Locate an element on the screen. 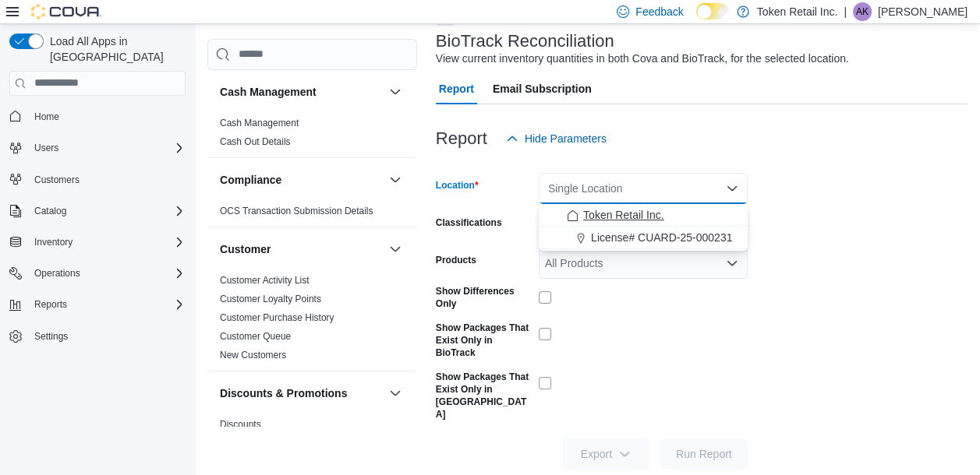 This screenshot has width=980, height=475. a: Settings is located at coordinates (51, 337).